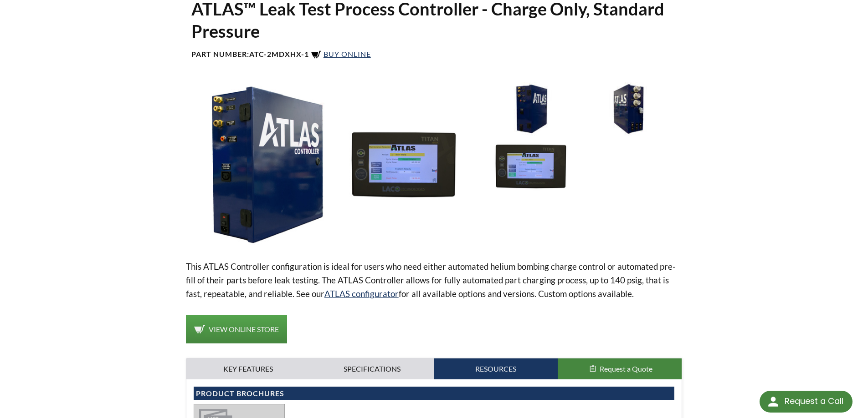  I want to click on span: Buy Online, so click(347, 54).